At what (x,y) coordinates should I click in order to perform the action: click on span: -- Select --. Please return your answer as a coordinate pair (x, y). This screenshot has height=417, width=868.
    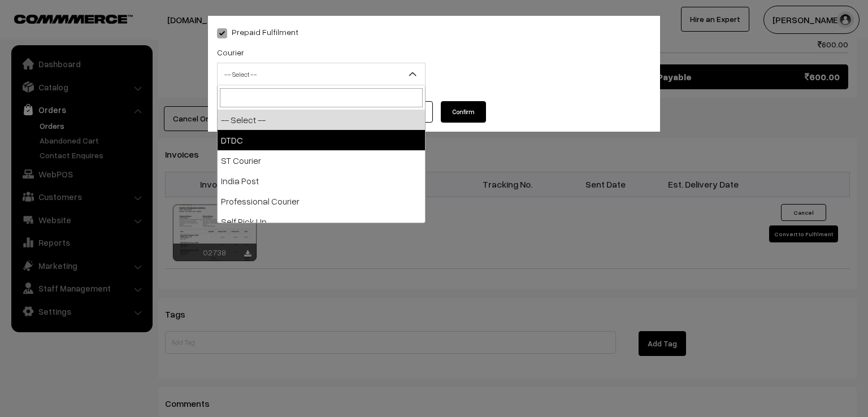
    Looking at the image, I should click on (321, 74).